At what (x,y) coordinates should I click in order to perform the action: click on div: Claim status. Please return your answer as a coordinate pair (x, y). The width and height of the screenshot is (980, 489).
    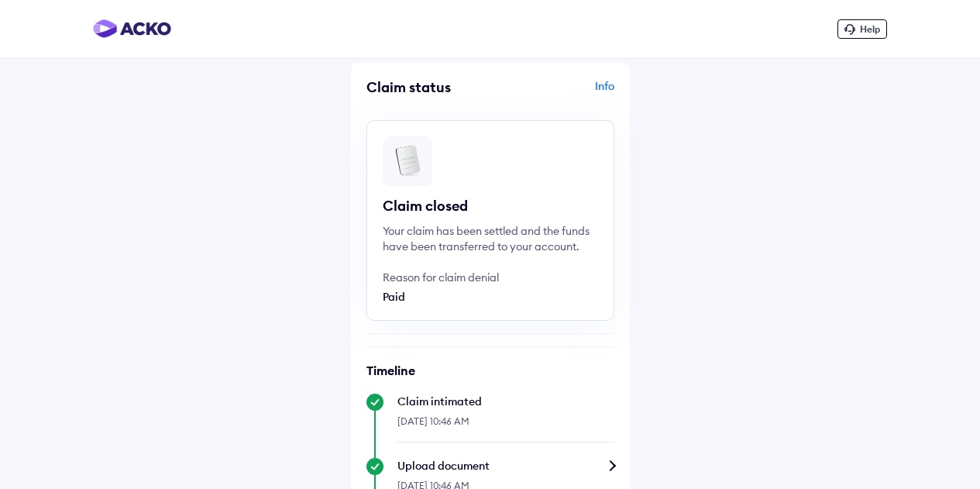
    Looking at the image, I should click on (427, 87).